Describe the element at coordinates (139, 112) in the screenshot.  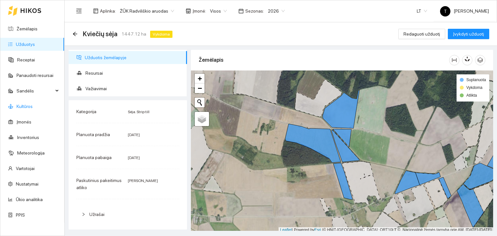
I see `span: Sėja. Strip till` at that location.